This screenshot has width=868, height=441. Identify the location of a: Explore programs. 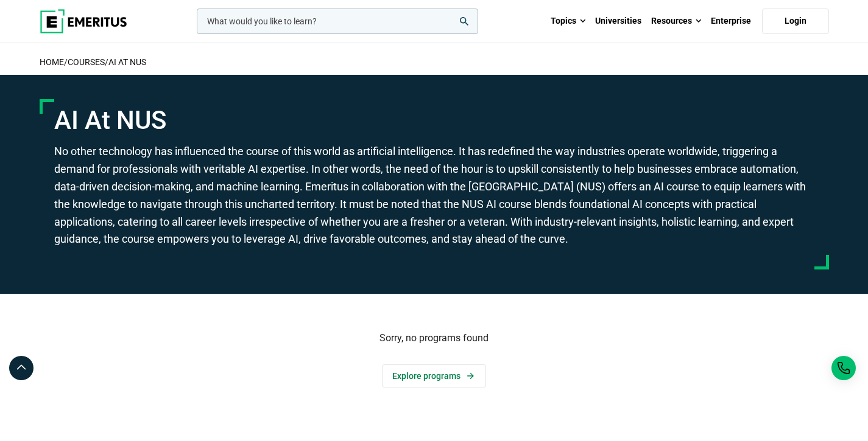
(434, 376).